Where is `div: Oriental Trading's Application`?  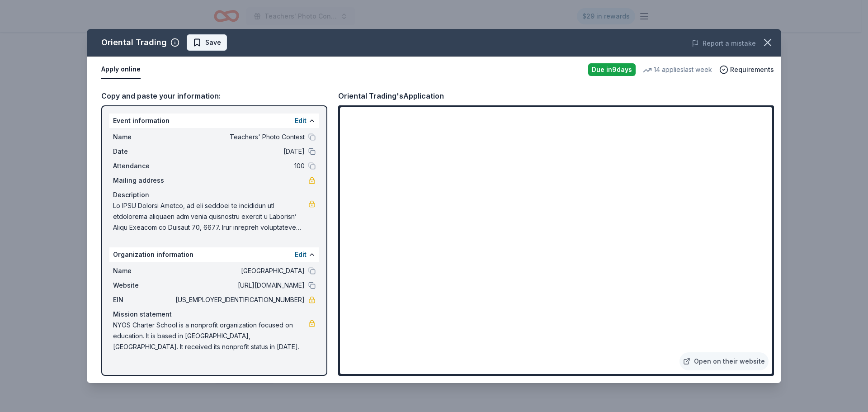 div: Oriental Trading's Application is located at coordinates (391, 96).